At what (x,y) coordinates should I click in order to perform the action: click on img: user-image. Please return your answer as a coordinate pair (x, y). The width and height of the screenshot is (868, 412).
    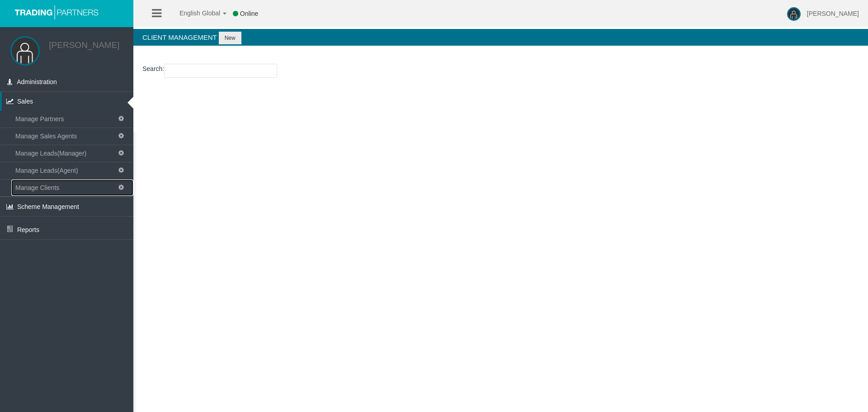
    Looking at the image, I should click on (794, 14).